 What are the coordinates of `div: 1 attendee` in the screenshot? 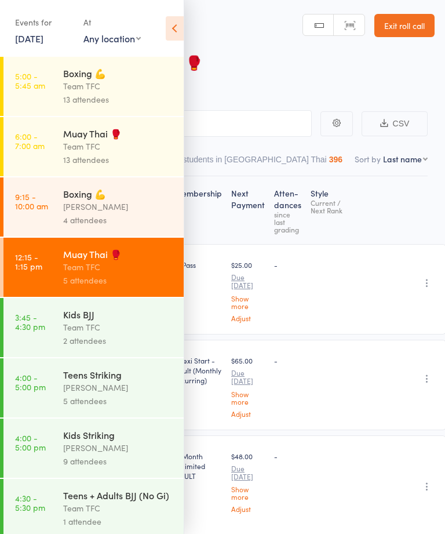 It's located at (118, 521).